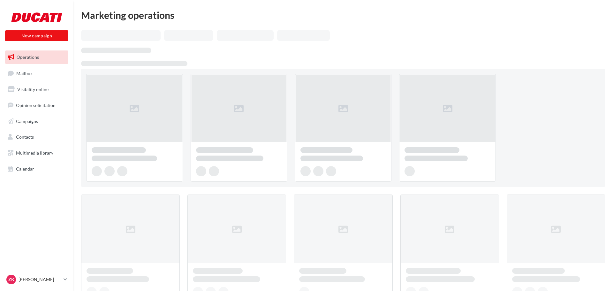  Describe the element at coordinates (37, 73) in the screenshot. I see `a: Mailbox` at that location.